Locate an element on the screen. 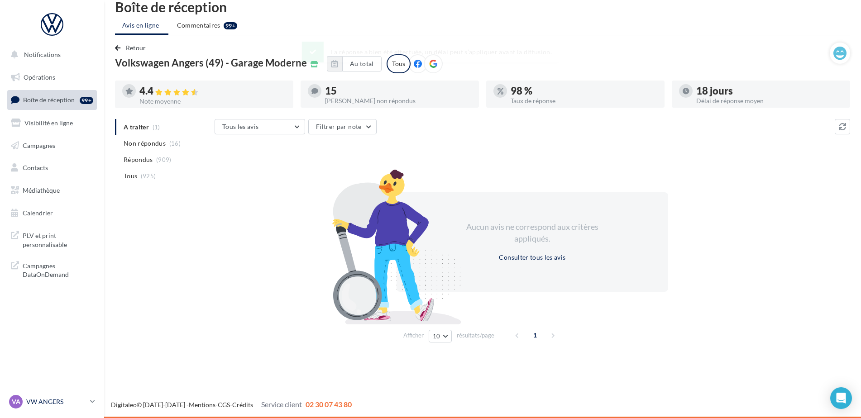 This screenshot has height=418, width=861. div: 15 is located at coordinates (399, 91).